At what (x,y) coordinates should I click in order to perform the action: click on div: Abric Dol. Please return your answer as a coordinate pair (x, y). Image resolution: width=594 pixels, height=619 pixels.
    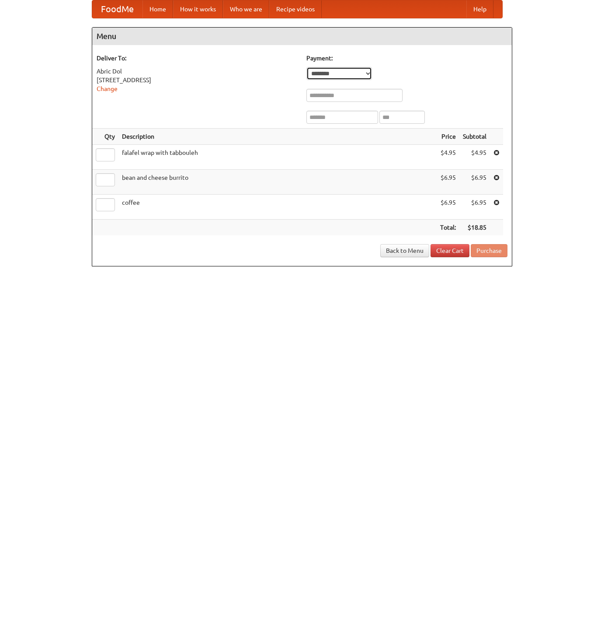
    Looking at the image, I should click on (197, 71).